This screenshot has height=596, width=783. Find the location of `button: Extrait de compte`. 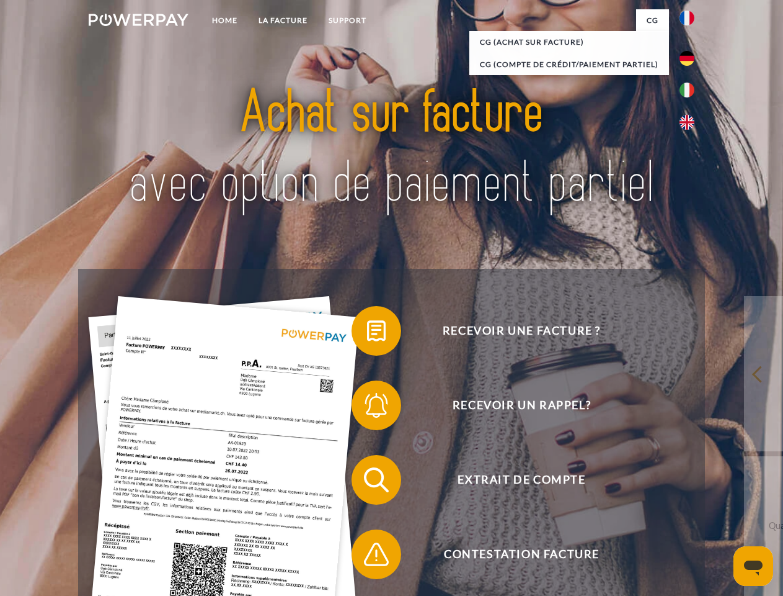

button: Extrait de compte is located at coordinates (513, 480).